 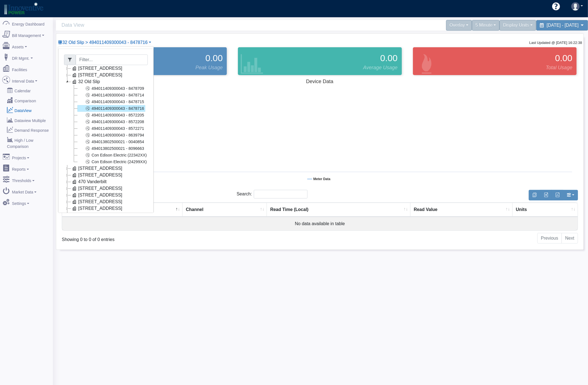 I want to click on tspan: Device Data, so click(x=320, y=81).